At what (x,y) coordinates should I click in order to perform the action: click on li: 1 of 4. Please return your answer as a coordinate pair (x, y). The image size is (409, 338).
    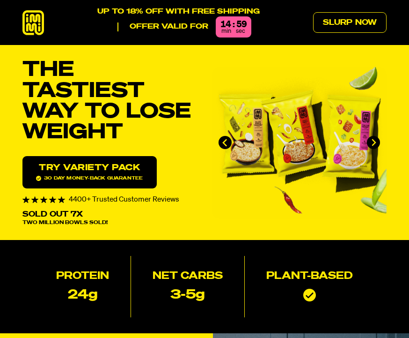
    Looking at the image, I should click on (299, 142).